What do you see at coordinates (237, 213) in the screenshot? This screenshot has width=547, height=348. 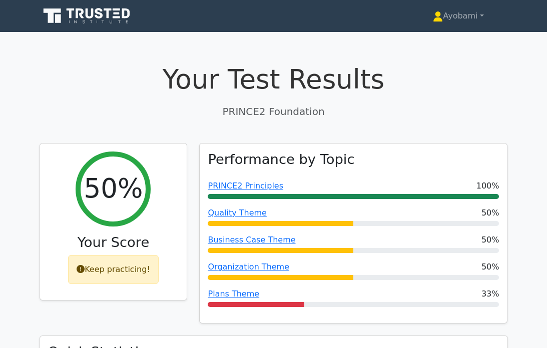 I see `a: Quality Theme` at bounding box center [237, 213].